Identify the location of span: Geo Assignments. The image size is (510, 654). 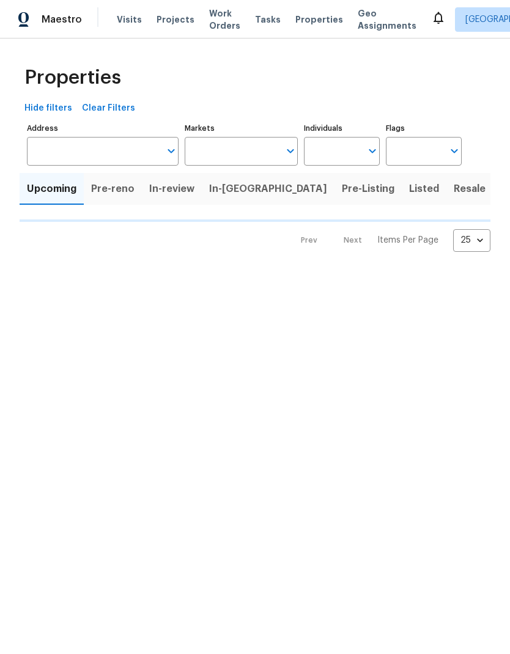
(387, 20).